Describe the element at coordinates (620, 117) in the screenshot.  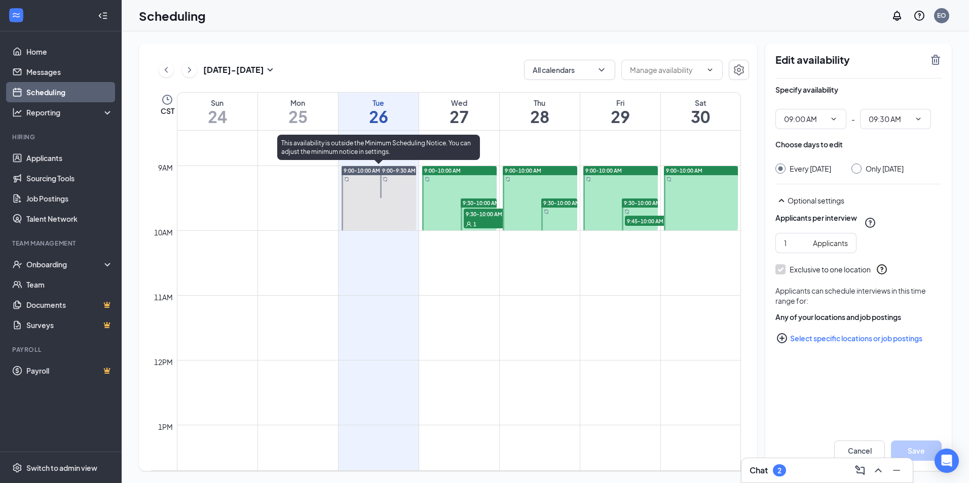
I see `h1: 29` at that location.